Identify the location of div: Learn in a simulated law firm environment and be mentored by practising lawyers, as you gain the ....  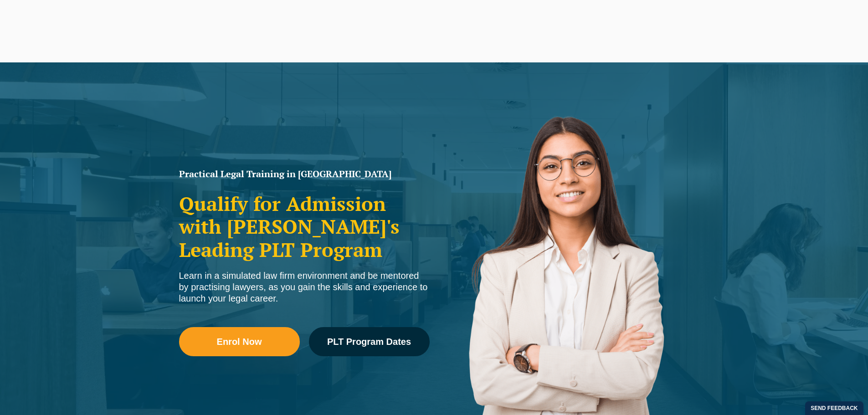
(304, 287).